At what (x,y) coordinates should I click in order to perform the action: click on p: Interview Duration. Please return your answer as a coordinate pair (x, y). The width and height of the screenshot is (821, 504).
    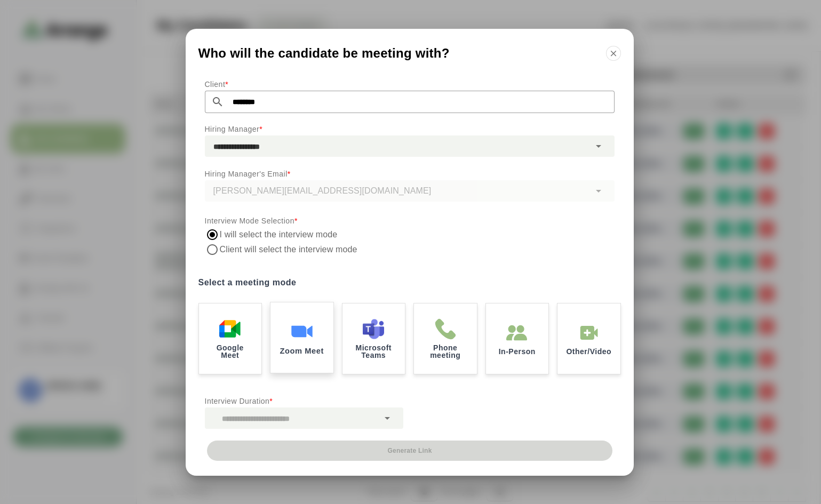
    Looking at the image, I should click on (304, 401).